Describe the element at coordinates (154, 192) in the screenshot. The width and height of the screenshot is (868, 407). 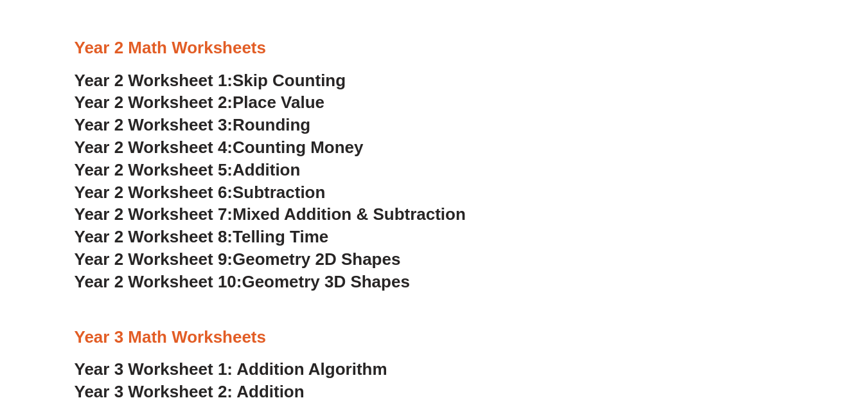
I see `span: Year 2 Worksheet 6:` at that location.